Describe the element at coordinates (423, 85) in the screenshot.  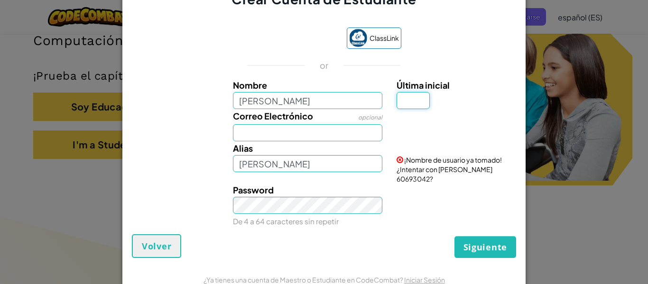
I see `span: Última inicial` at that location.